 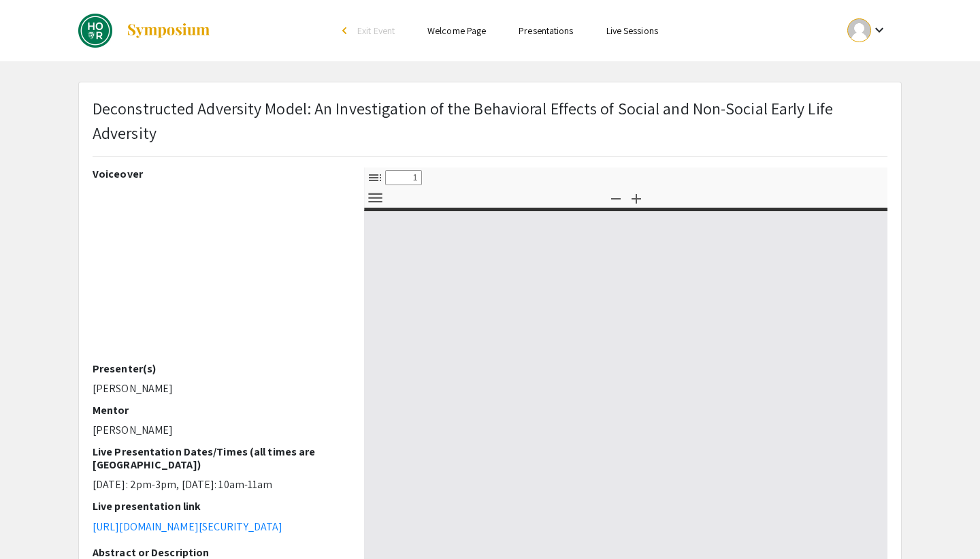 What do you see at coordinates (463, 120) in the screenshot?
I see `span: Deconstructed Adversity Model: An Investigation of the Behavioral Effects of Social and Non-Socia...` at bounding box center [463, 120].